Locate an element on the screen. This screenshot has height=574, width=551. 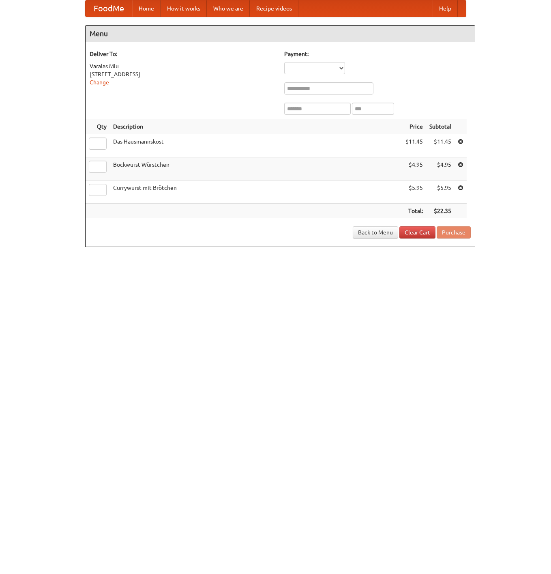
td: Currywurst mit Brötchen is located at coordinates (256, 192).